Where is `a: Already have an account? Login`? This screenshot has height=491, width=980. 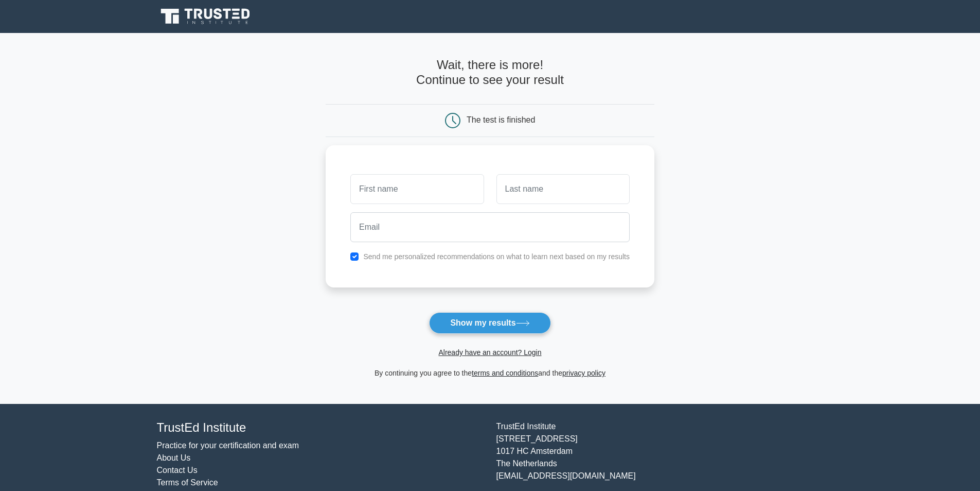
a: Already have an account? Login is located at coordinates (490, 352).